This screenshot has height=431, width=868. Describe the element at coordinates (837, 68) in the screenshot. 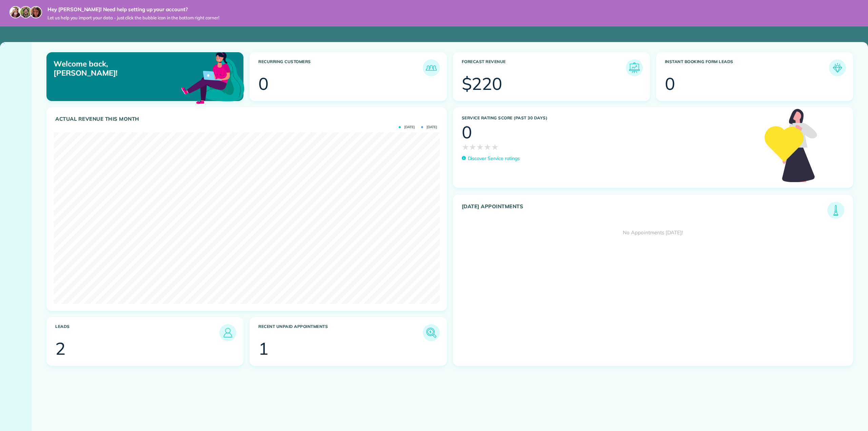

I see `img: icon_form_leads-04211a6a04a5b2264e4ee56bc0799ec3eb69b7e499cbb523a139df1d13a81ae0.png` at that location.